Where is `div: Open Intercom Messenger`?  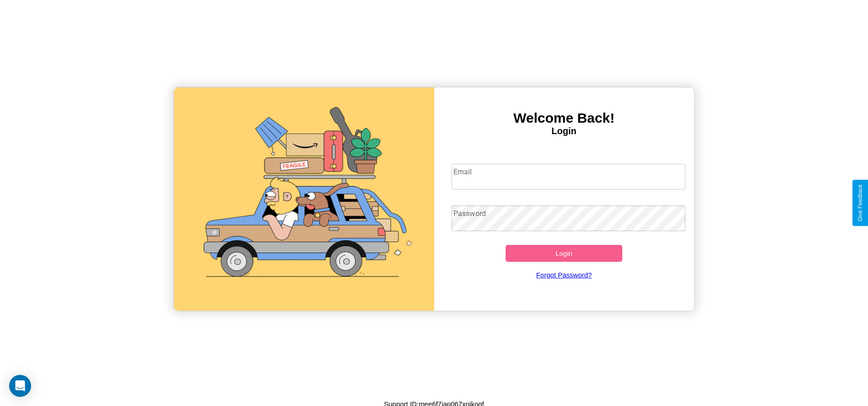 div: Open Intercom Messenger is located at coordinates (20, 386).